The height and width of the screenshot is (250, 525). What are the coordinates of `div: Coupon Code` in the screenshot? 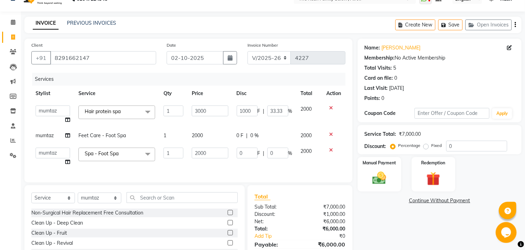 It's located at (389, 113).